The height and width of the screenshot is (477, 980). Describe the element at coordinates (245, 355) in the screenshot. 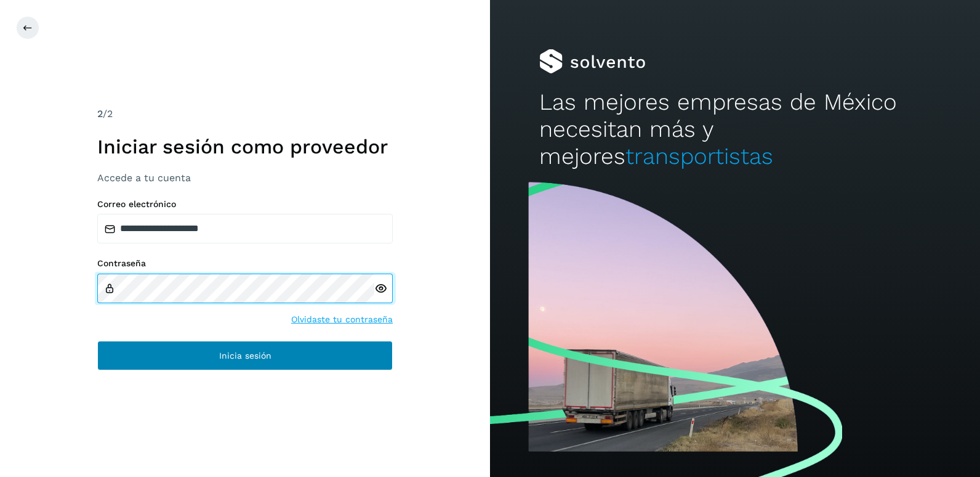

I see `button: Inicia sesión` at that location.